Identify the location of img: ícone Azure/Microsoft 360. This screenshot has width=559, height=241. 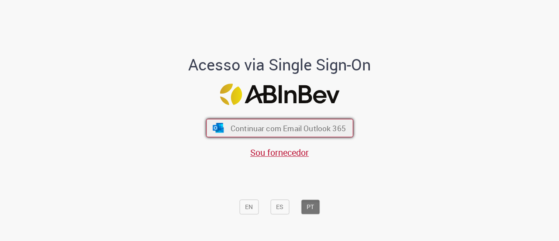
(218, 128).